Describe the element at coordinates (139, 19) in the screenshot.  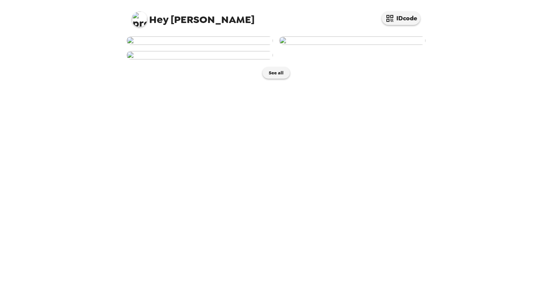
I see `img: profile pic` at that location.